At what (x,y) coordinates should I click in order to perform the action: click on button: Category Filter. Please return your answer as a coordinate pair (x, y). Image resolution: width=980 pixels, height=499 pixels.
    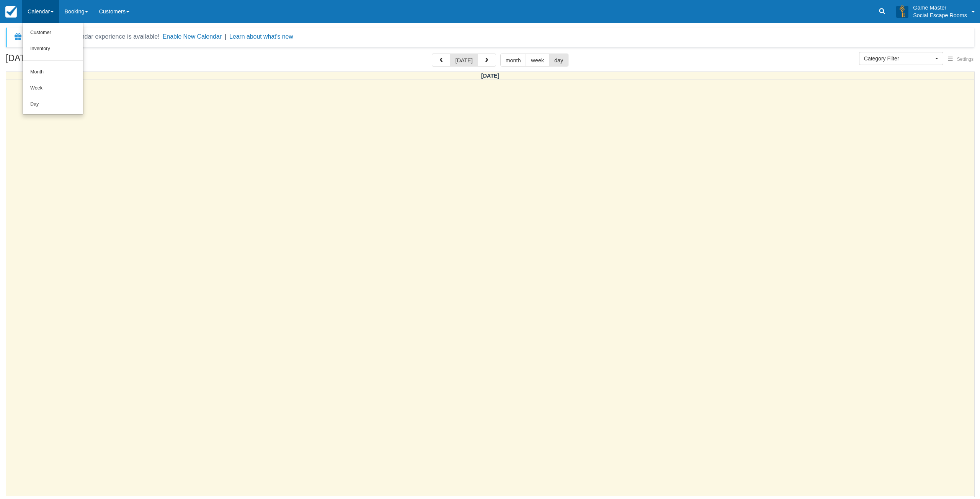
    Looking at the image, I should click on (902, 59).